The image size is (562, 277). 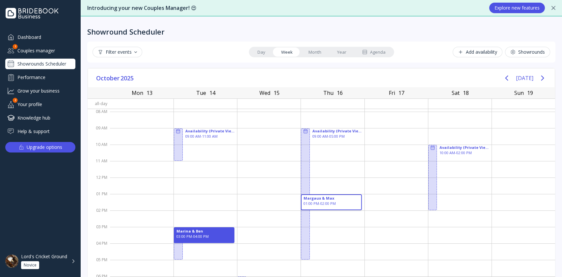 I want to click on div: 18, so click(x=466, y=93).